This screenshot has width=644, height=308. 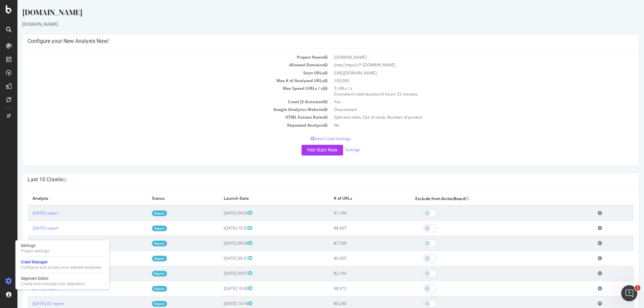 What do you see at coordinates (352, 273) in the screenshot?
I see `td: 82,194` at bounding box center [352, 273].